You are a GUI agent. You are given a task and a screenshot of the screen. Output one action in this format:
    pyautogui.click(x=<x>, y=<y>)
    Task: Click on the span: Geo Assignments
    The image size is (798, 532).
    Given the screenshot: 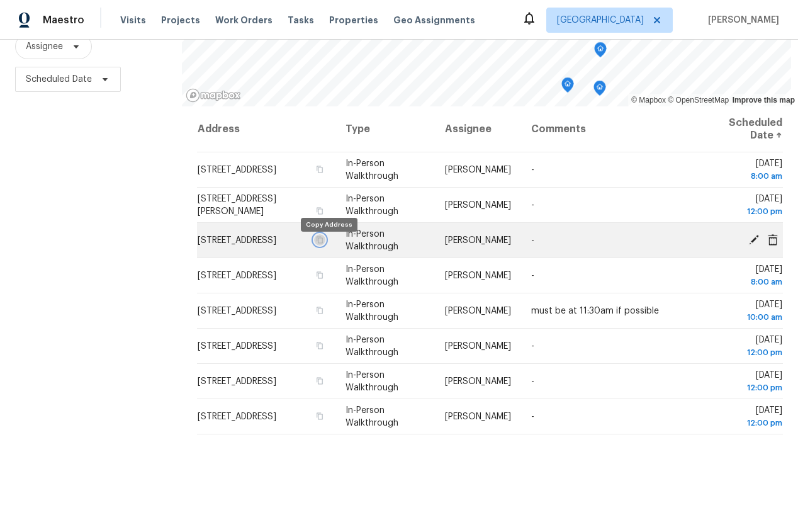 What is the action you would take?
    pyautogui.click(x=434, y=20)
    